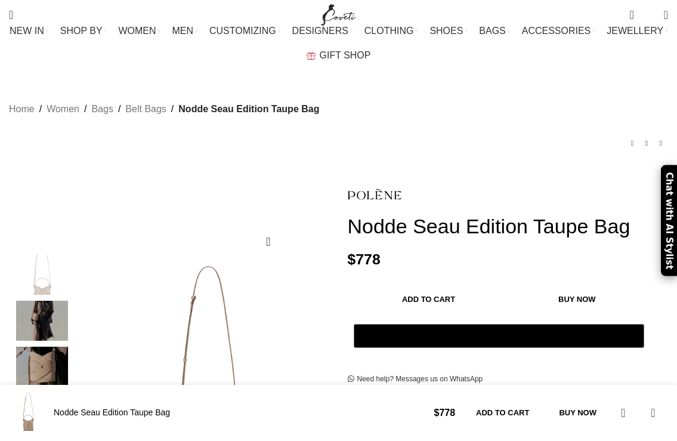 This screenshot has height=441, width=677. I want to click on a: Site logo, so click(338, 14).